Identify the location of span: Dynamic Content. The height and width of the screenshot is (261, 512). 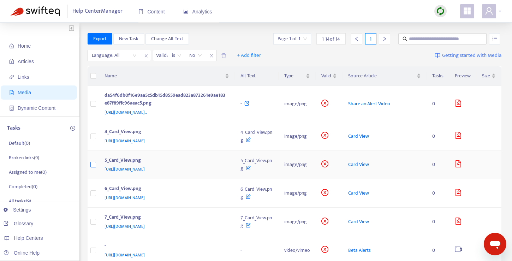
(36, 108).